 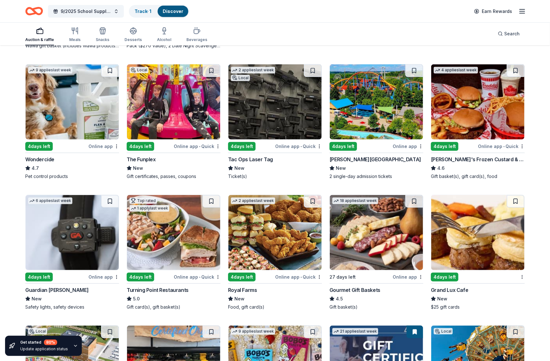 What do you see at coordinates (493, 11) in the screenshot?
I see `a: Earn Rewards` at bounding box center [493, 11].